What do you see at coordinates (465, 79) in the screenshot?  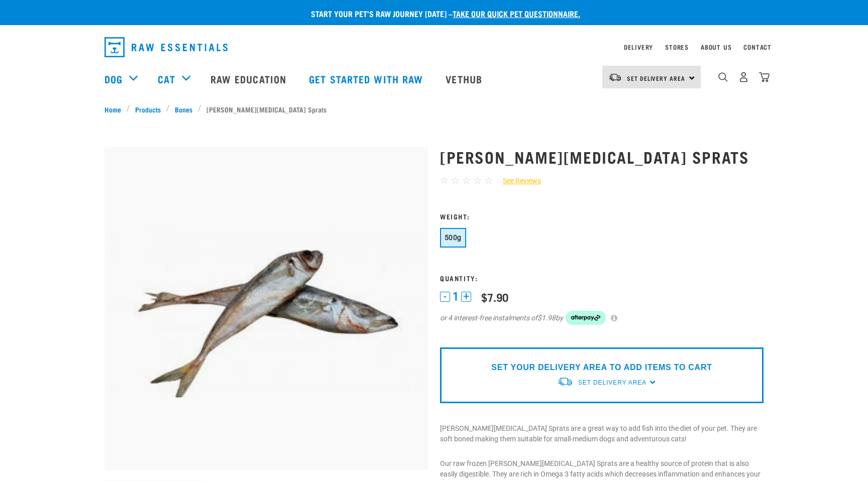 I see `a: Vethub` at bounding box center [465, 79].